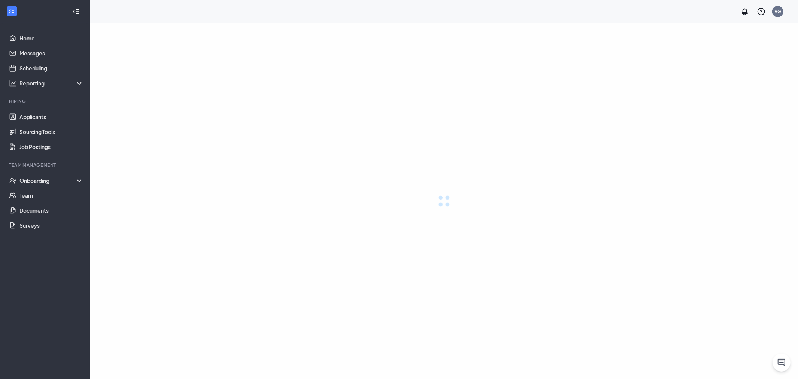 This screenshot has height=379, width=798. Describe the element at coordinates (51, 225) in the screenshot. I see `a: Surveys` at that location.